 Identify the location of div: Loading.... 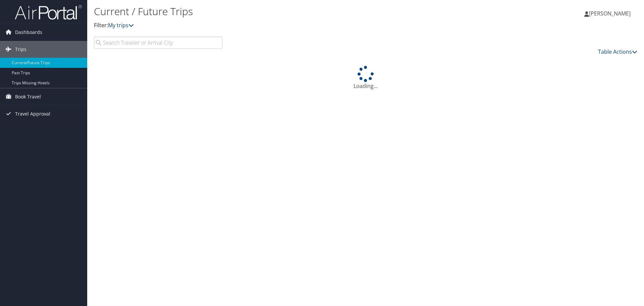
(366, 78).